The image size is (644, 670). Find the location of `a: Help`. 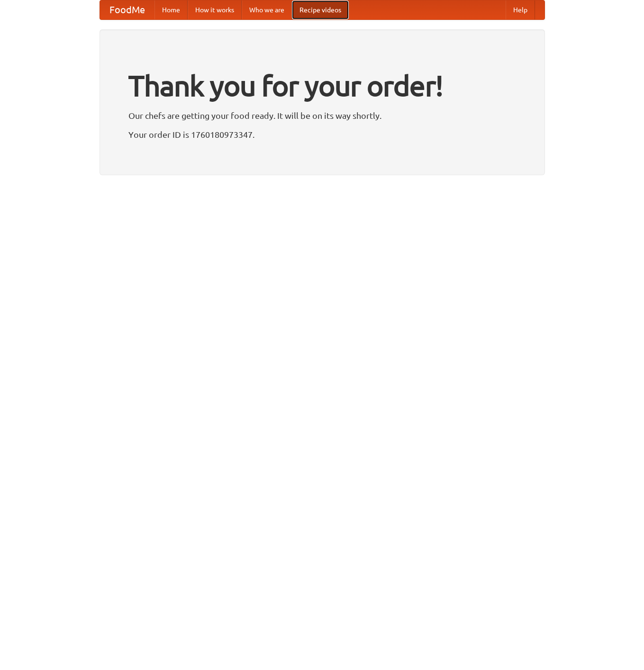

a: Help is located at coordinates (520, 10).